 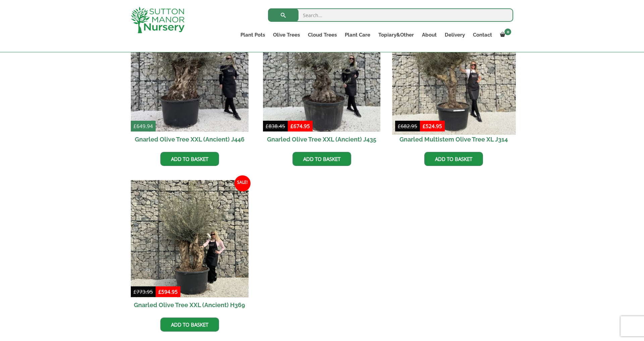 What do you see at coordinates (407, 126) in the screenshot?
I see `bdi: 682.95` at bounding box center [407, 126].